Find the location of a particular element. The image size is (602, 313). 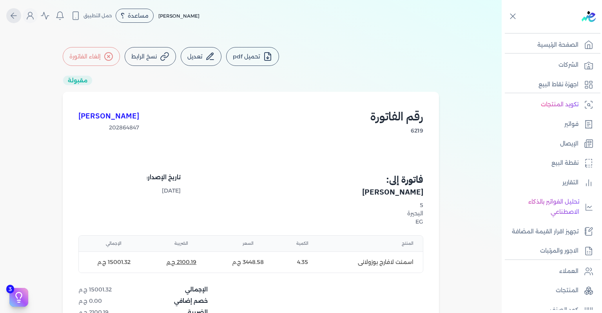

th: المنتج is located at coordinates (373, 243).